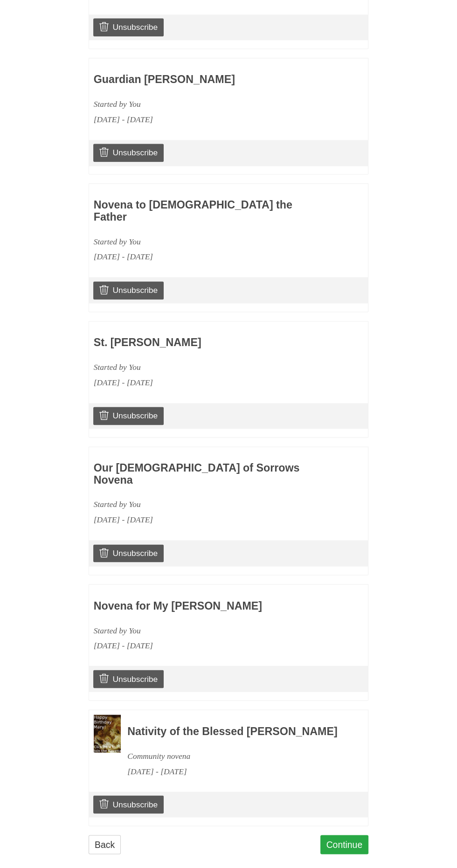  I want to click on div: Community novena, so click(235, 755).